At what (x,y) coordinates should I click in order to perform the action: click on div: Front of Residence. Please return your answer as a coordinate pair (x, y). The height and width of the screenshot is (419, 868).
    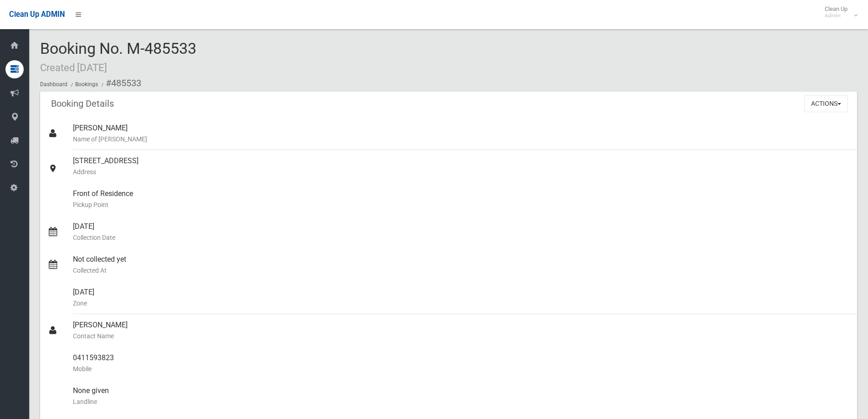
    Looking at the image, I should click on (461, 199).